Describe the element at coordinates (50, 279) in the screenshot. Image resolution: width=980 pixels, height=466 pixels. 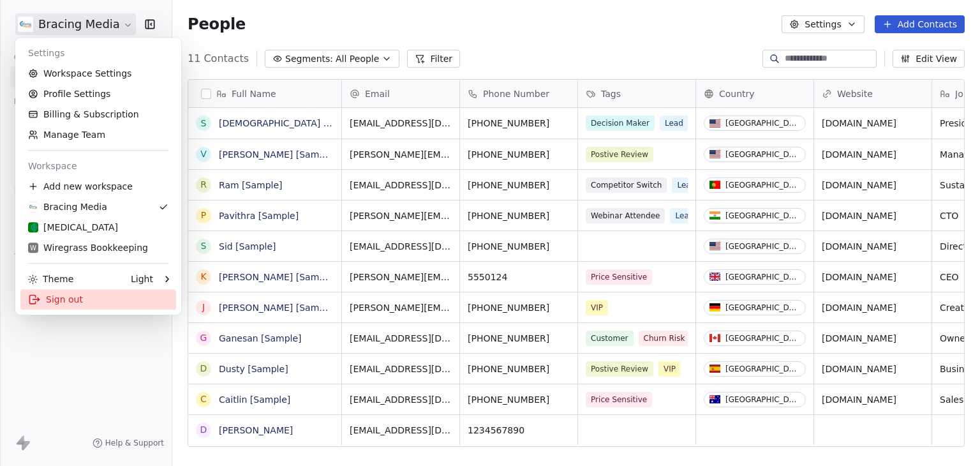
I see `div: Theme` at that location.